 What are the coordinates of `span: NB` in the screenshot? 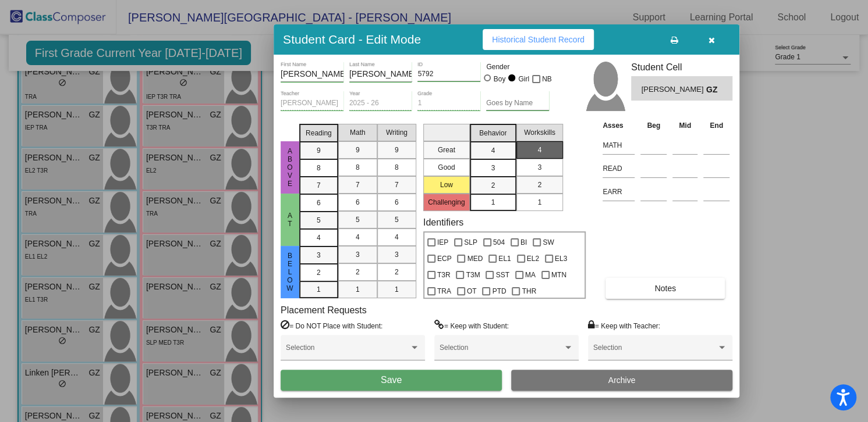 It's located at (546, 79).